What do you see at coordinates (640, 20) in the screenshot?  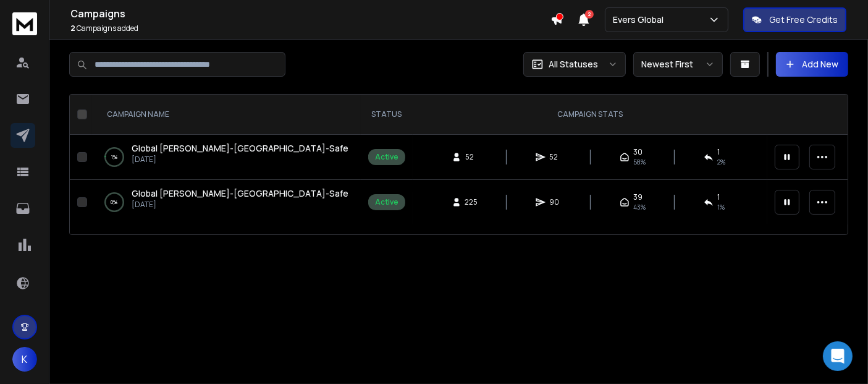 I see `p: Evers Global` at bounding box center [640, 20].